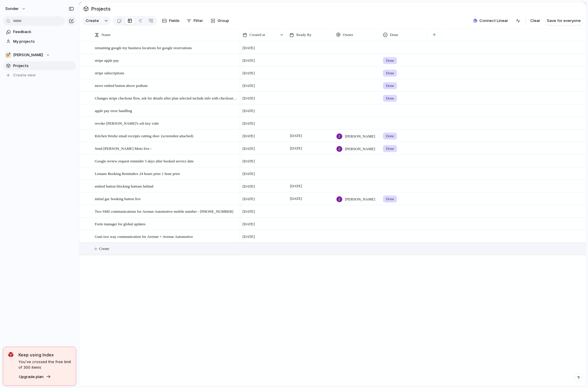 Image resolution: width=588 pixels, height=388 pixels. Describe the element at coordinates (92, 21) in the screenshot. I see `button: Create` at that location.